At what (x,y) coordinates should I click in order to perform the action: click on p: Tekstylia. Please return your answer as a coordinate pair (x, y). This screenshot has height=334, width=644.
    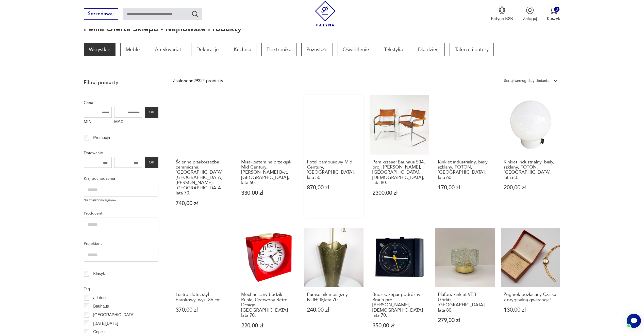
    Looking at the image, I should click on (394, 50).